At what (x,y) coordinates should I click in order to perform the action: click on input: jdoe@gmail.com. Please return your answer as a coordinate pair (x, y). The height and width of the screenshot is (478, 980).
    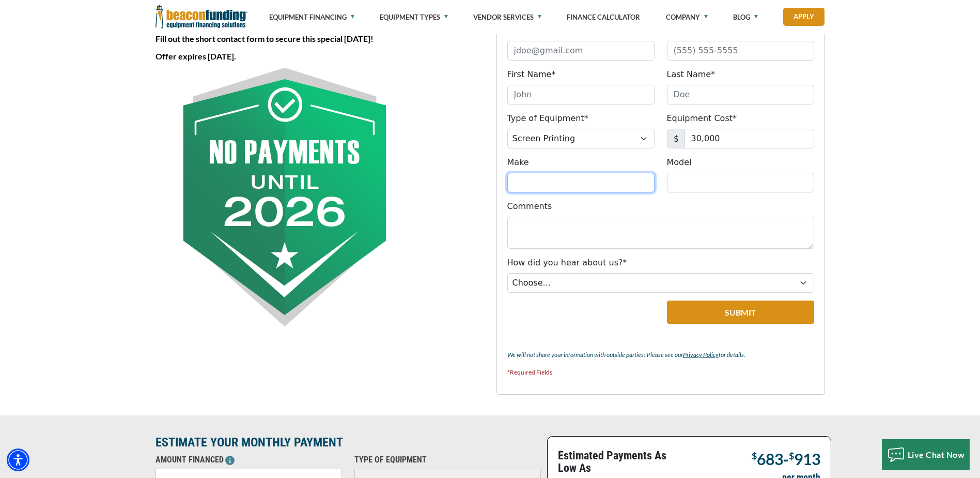
    Looking at the image, I should click on (581, 51).